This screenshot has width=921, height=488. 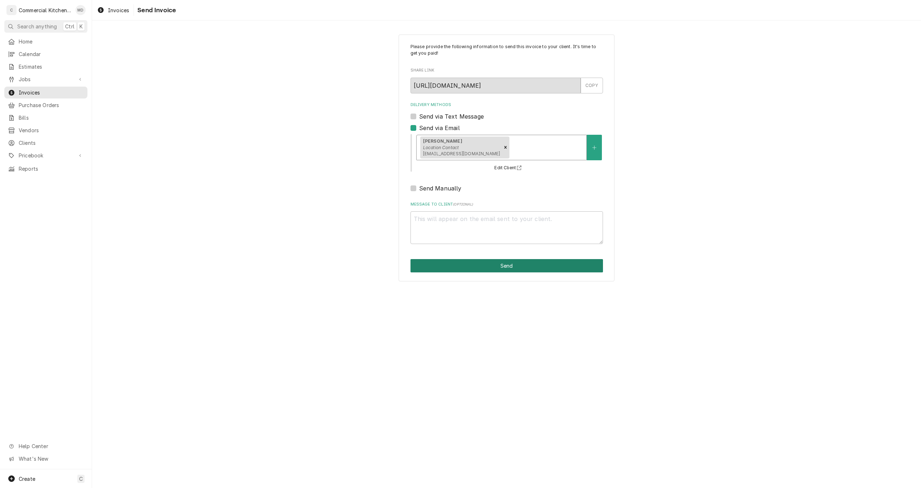 What do you see at coordinates (506, 223) in the screenshot?
I see `div: Message to Client` at bounding box center [506, 223].